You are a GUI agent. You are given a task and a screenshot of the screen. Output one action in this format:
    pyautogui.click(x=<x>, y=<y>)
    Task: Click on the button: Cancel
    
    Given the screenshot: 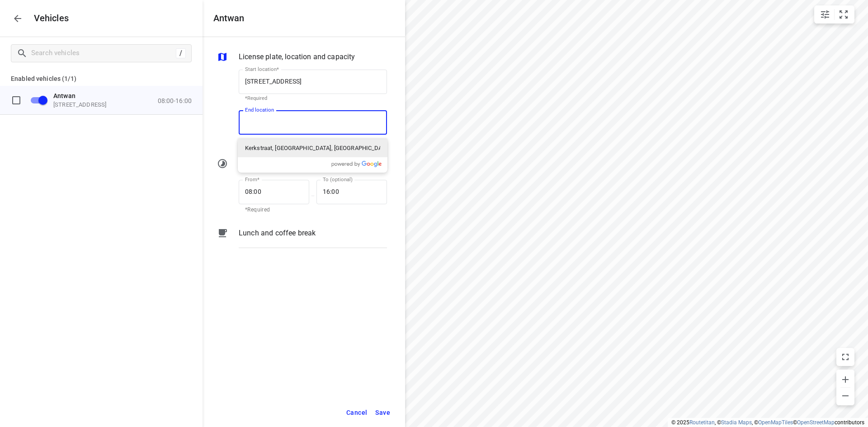 What is the action you would take?
    pyautogui.click(x=357, y=412)
    